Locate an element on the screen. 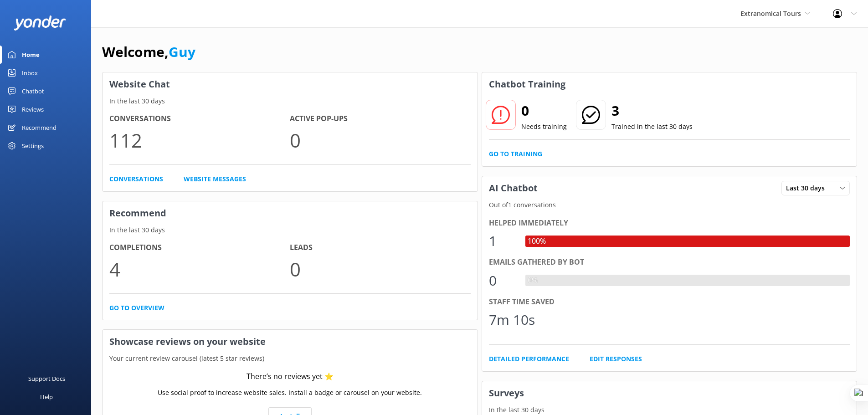 The image size is (868, 415). div: 0 is located at coordinates (503, 281).